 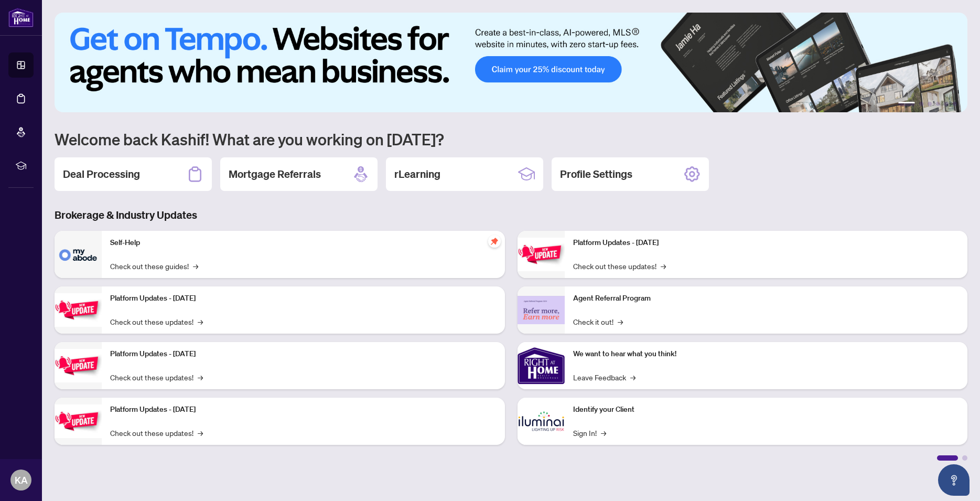 I want to click on img: We want to hear what you think!, so click(x=541, y=365).